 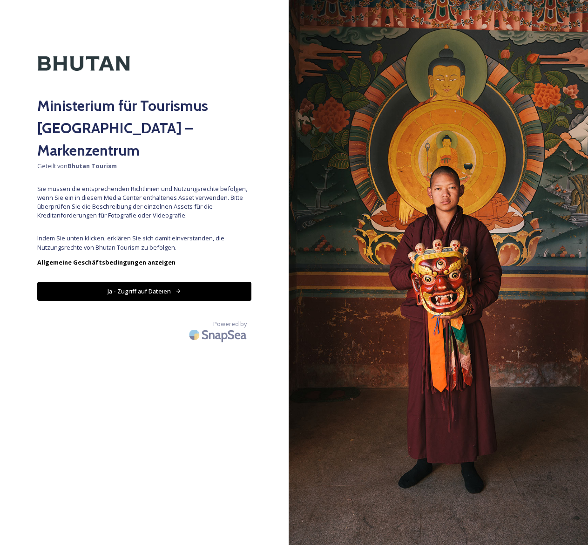 What do you see at coordinates (230, 323) in the screenshot?
I see `span: Powered by` at bounding box center [230, 323].